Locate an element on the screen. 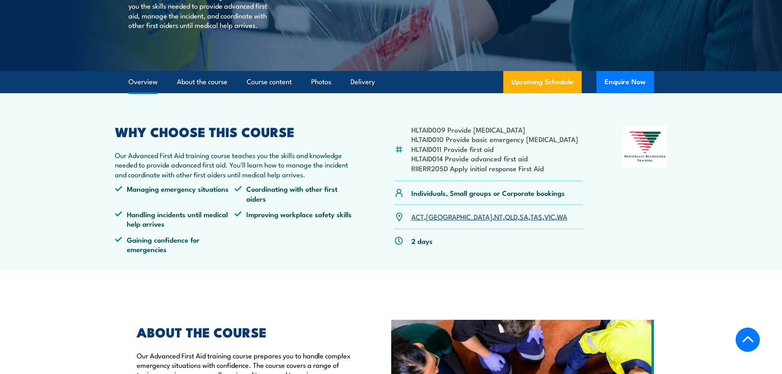 The width and height of the screenshot is (782, 374). a: VIC is located at coordinates (550, 216).